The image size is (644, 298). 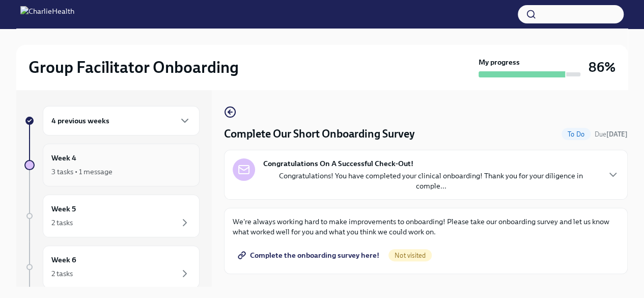 What do you see at coordinates (499, 62) in the screenshot?
I see `strong: My progress` at bounding box center [499, 62].